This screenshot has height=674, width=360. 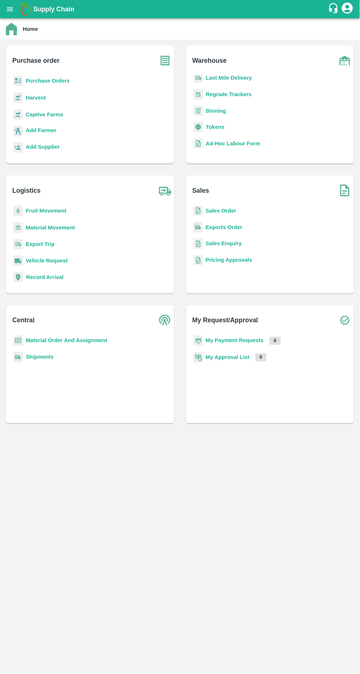 I want to click on b: Supply Chain, so click(x=54, y=9).